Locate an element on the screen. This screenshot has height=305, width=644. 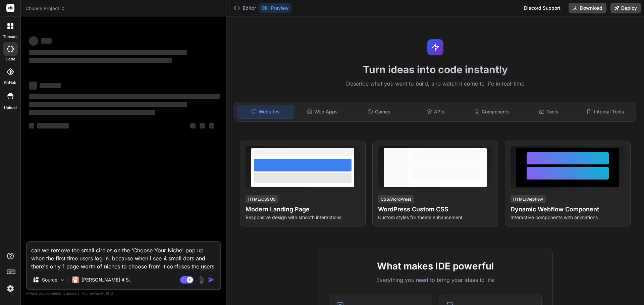
div: Discord Support is located at coordinates (542, 8).